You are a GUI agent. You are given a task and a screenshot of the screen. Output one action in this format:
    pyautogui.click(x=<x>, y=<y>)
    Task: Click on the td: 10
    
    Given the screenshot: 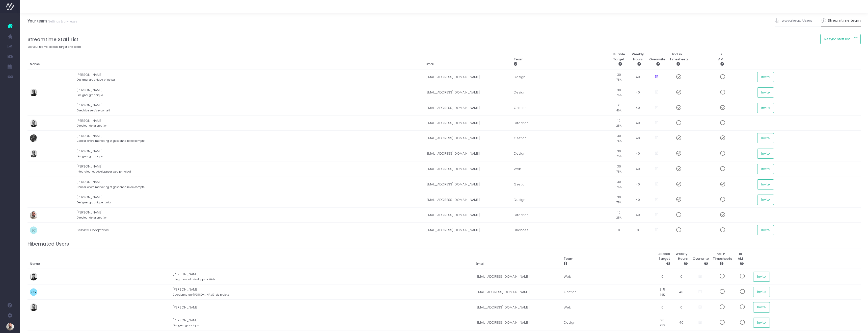 What is the action you would take?
    pyautogui.click(x=619, y=123)
    